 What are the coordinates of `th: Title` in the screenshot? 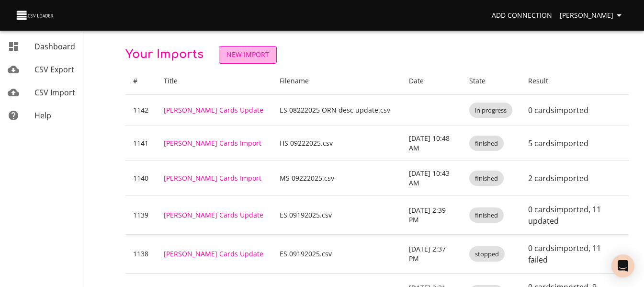 It's located at (214, 81).